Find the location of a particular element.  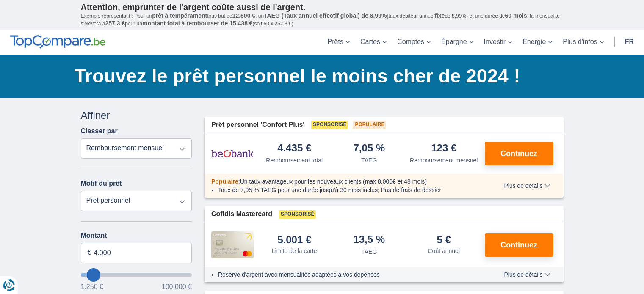

a: Prêts is located at coordinates (339, 42).